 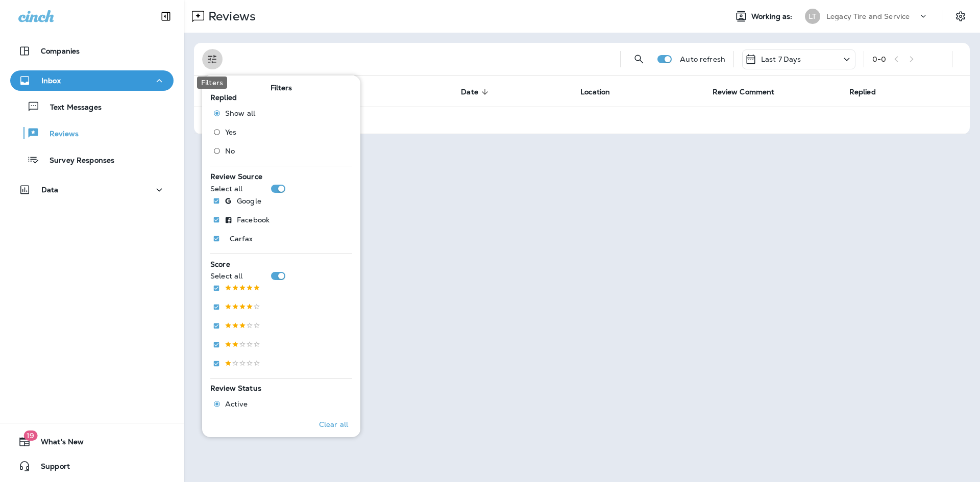 What do you see at coordinates (240, 113) in the screenshot?
I see `span: Show all` at bounding box center [240, 113].